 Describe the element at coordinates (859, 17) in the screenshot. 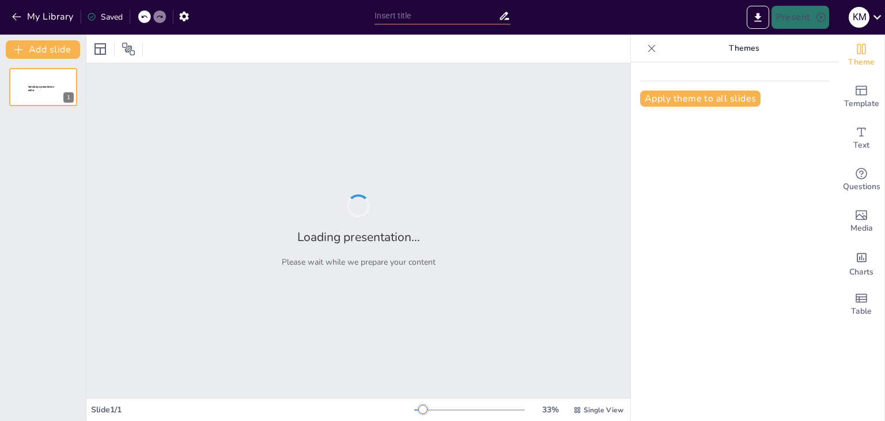

I see `div: K M` at that location.